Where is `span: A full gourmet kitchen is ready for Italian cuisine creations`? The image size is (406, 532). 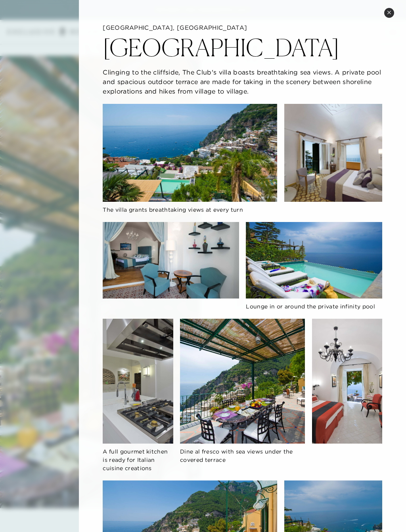 span: A full gourmet kitchen is ready for Italian cuisine creations is located at coordinates (135, 460).